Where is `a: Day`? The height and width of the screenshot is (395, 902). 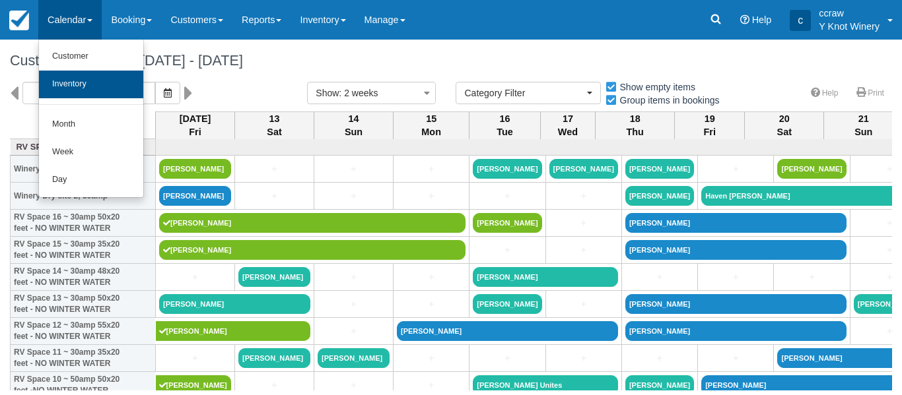 a: Day is located at coordinates (91, 180).